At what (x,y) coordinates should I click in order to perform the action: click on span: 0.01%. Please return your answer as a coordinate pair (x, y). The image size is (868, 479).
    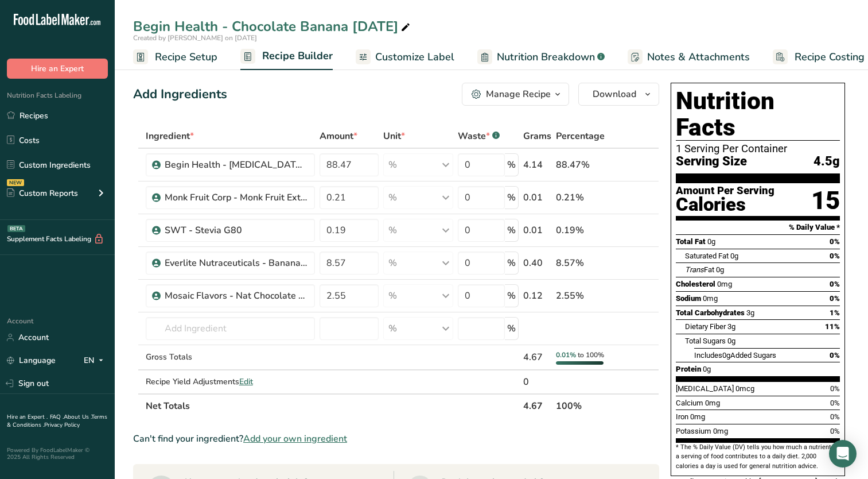
    Looking at the image, I should click on (566, 354).